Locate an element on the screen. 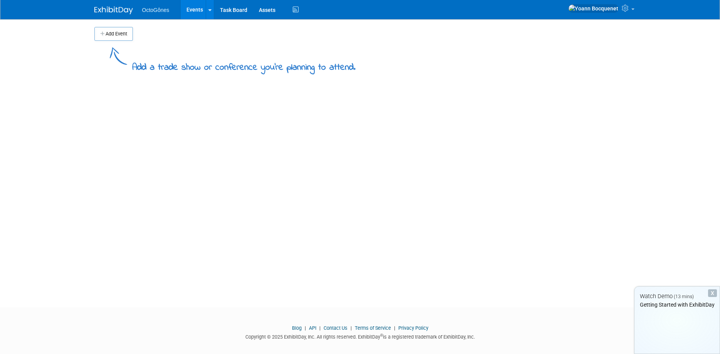 This screenshot has width=720, height=354. span: OctoGônes is located at coordinates (156, 10).